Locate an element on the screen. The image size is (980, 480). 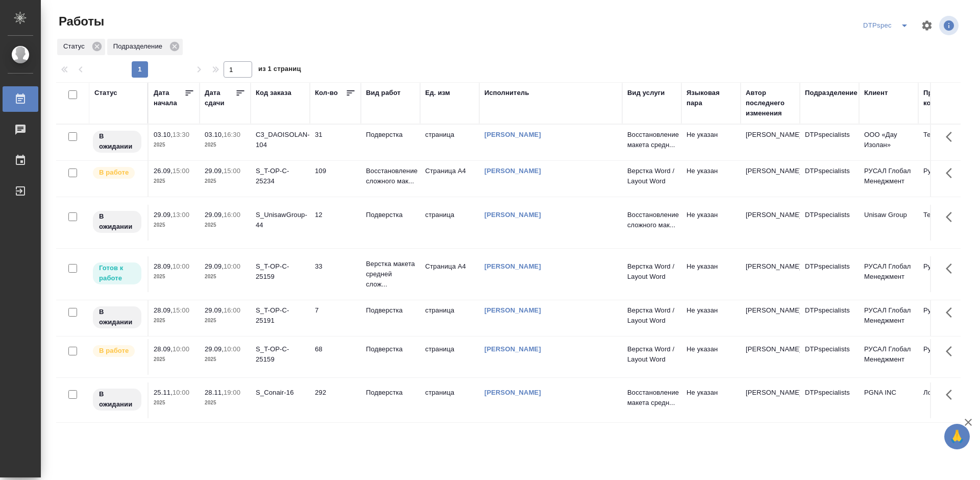
p: 28.11, is located at coordinates (214, 393).